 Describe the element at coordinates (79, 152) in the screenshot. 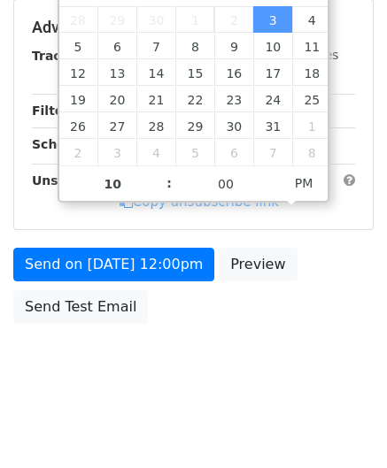

I see `span: November 2, 2025` at that location.